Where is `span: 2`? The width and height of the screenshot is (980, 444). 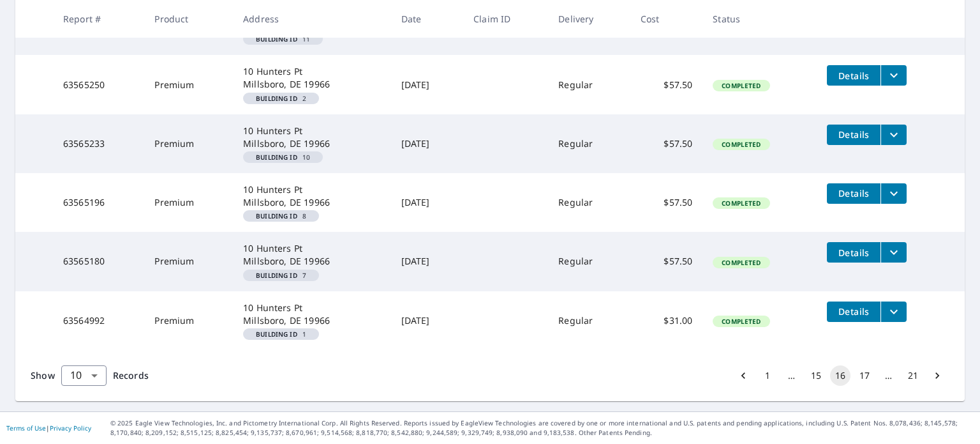 span: 2 is located at coordinates (280, 98).